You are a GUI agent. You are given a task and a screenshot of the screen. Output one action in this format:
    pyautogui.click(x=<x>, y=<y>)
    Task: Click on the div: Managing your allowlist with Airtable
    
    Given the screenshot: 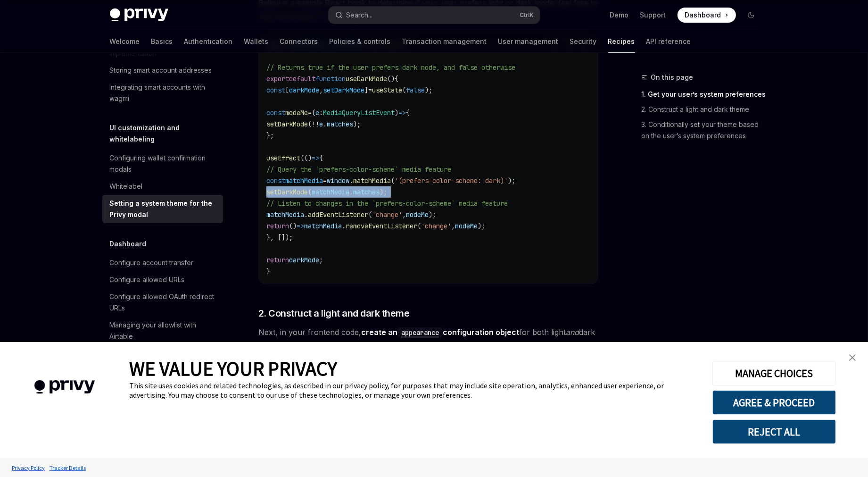 What is the action you would take?
    pyautogui.click(x=164, y=331)
    